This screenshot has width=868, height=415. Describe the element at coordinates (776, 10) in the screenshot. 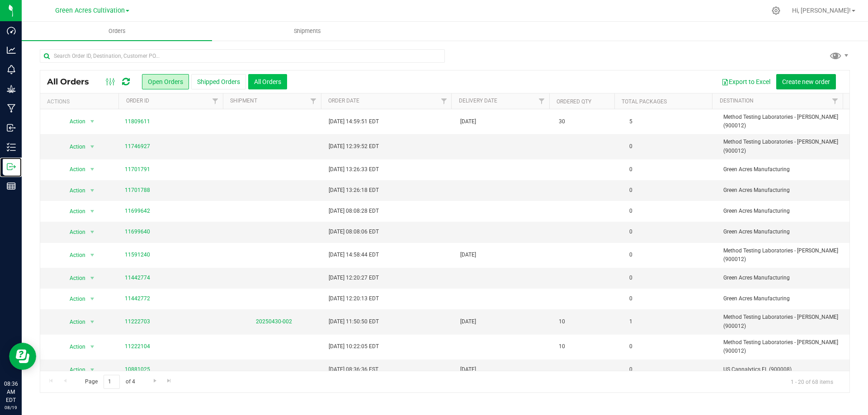

I see `div: Manage settings` at that location.